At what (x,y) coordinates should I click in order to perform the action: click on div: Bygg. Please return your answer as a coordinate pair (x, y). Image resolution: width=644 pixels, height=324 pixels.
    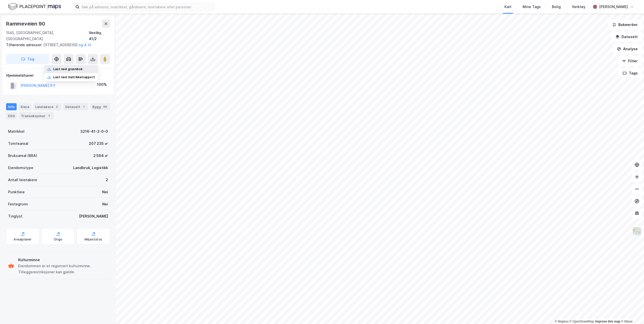
    Looking at the image, I should click on (100, 107).